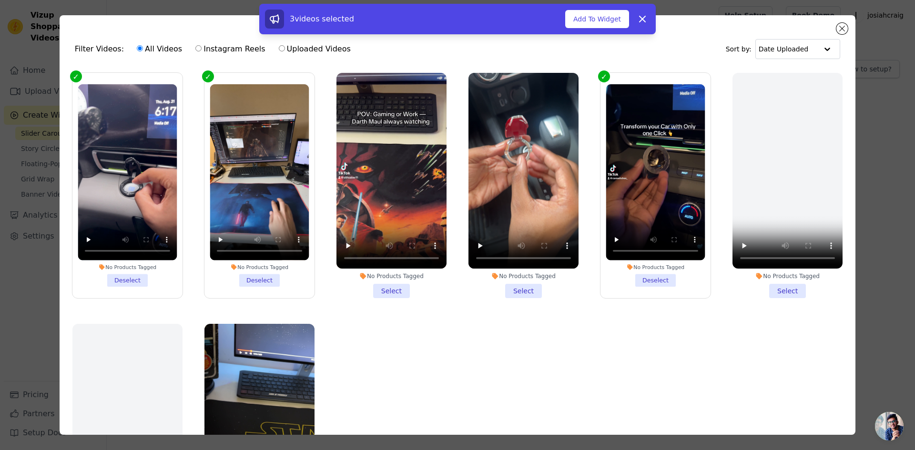 This screenshot has width=915, height=450. What do you see at coordinates (783, 49) in the screenshot?
I see `div: Sort by:` at bounding box center [783, 49].